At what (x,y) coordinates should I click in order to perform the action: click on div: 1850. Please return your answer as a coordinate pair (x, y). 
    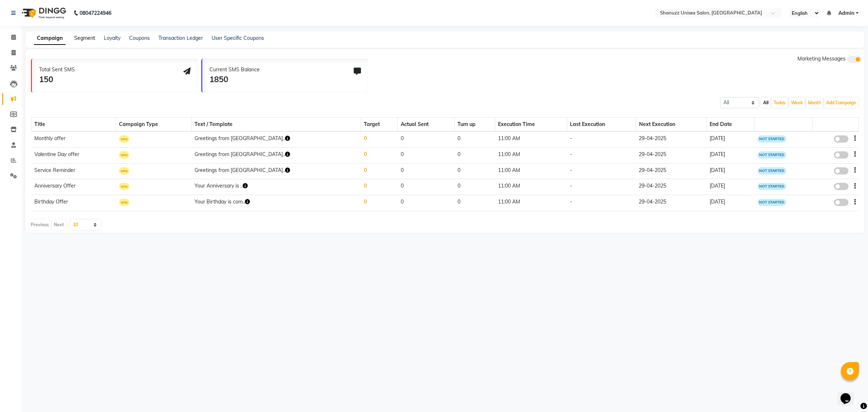
    Looking at the image, I should click on (234, 79).